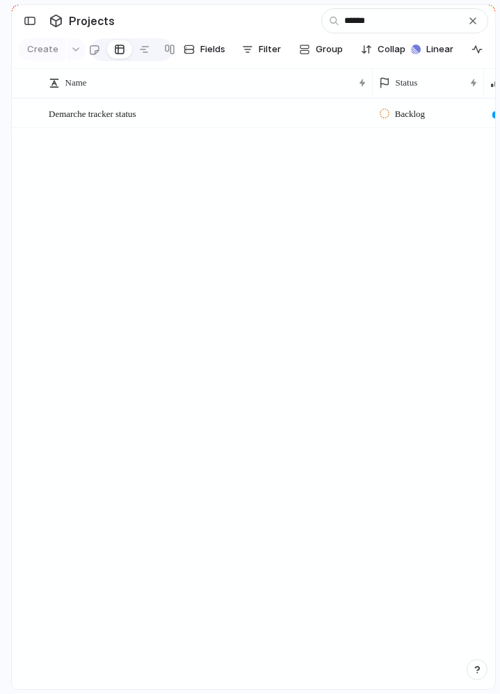  I want to click on span: Group, so click(329, 49).